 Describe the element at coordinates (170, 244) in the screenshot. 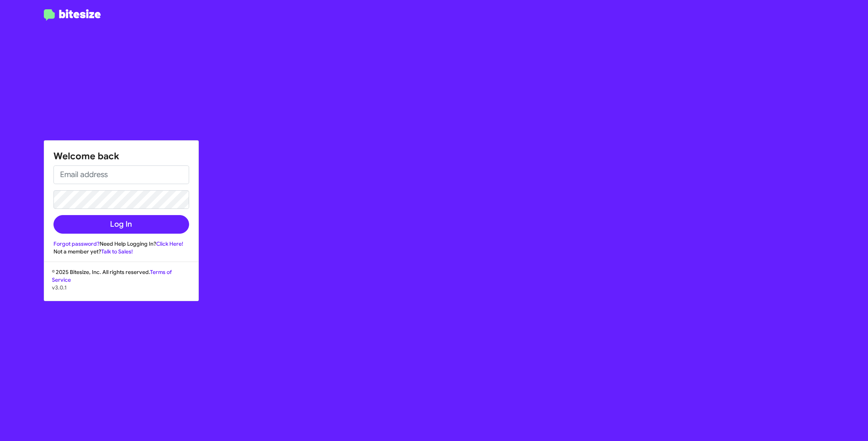

I see `a: Click Here!` at that location.